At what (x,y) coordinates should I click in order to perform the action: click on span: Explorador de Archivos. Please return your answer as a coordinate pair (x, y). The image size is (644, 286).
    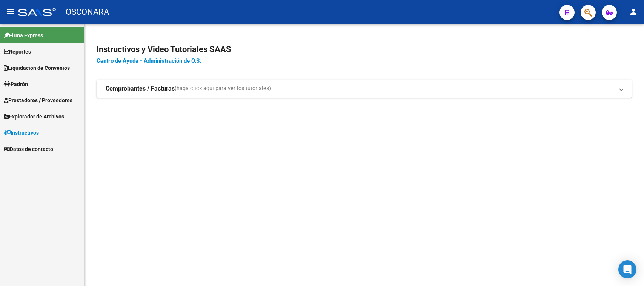
    Looking at the image, I should click on (34, 116).